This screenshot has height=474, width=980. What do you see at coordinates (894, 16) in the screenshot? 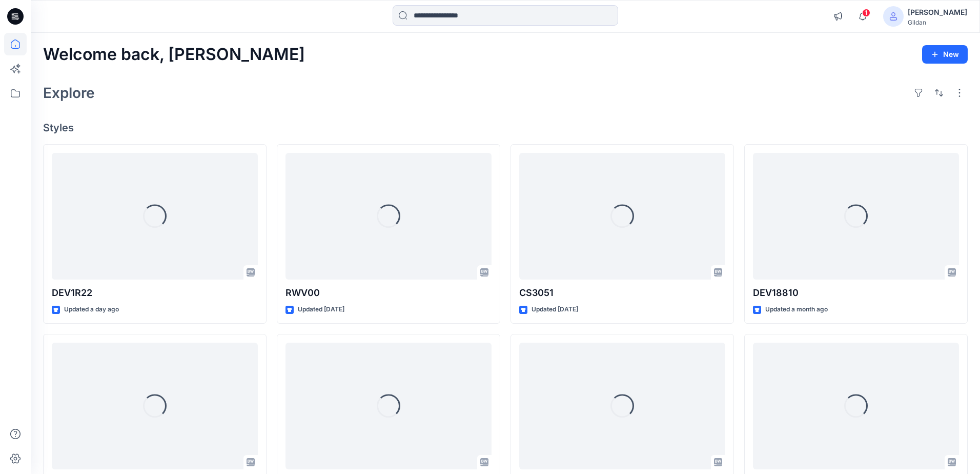
I see `svg: avatar` at bounding box center [894, 16].